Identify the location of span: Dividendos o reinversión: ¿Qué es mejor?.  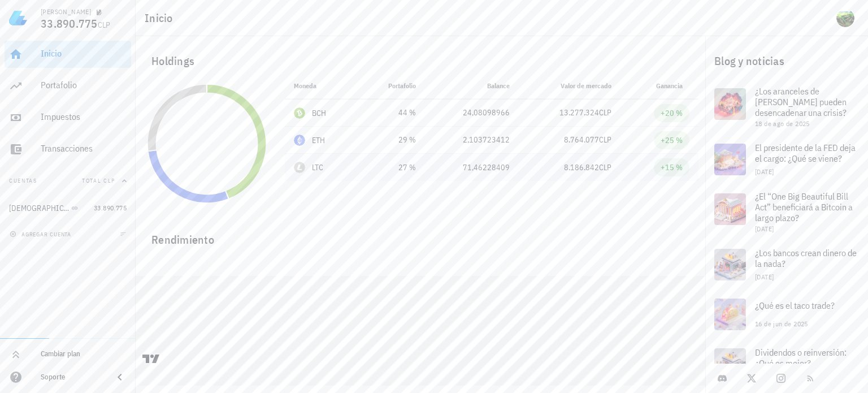
(800, 357).